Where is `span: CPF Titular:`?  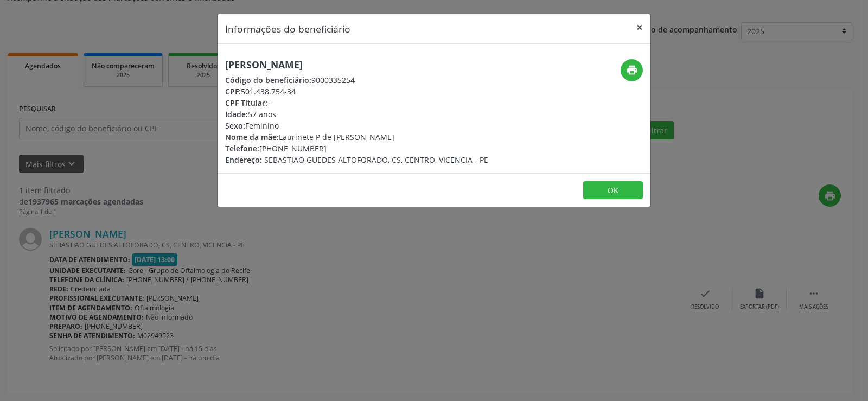
span: CPF Titular: is located at coordinates (246, 102).